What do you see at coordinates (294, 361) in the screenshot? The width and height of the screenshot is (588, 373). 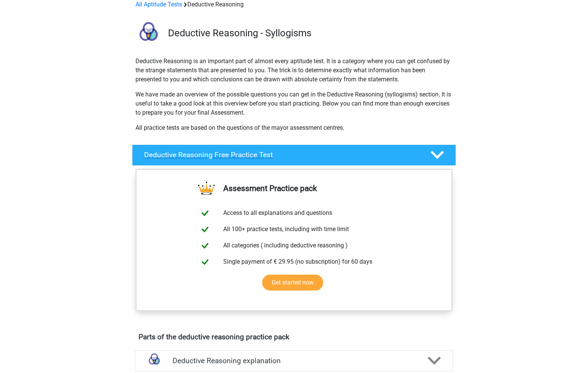 I see `a: explanations Deductive Reasoning explanation` at bounding box center [294, 361].